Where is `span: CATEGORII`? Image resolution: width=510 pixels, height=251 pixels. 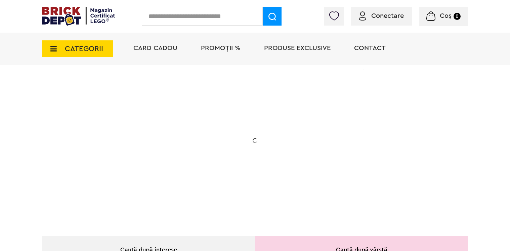
span: CATEGORII is located at coordinates (84, 49).